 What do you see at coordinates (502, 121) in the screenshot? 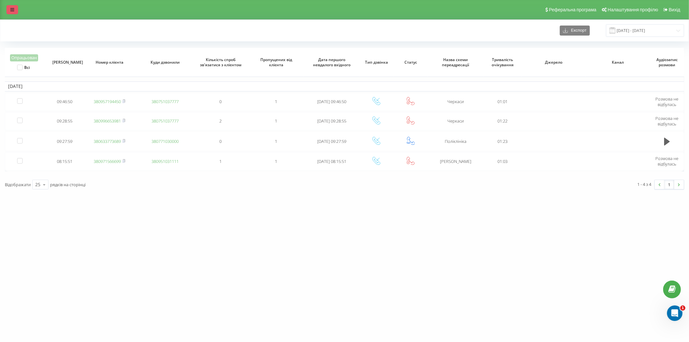
I see `td: 01:22` at bounding box center [502, 121].